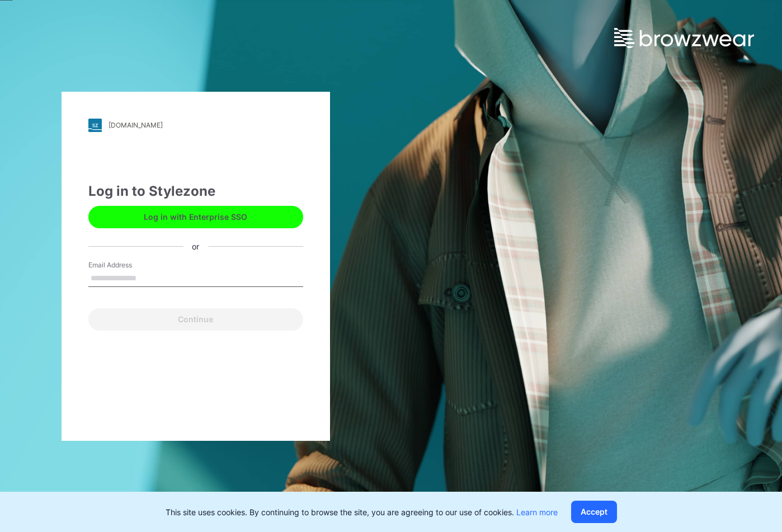 The height and width of the screenshot is (532, 782). Describe the element at coordinates (196, 191) in the screenshot. I see `div: Log in to Stylezone` at that location.